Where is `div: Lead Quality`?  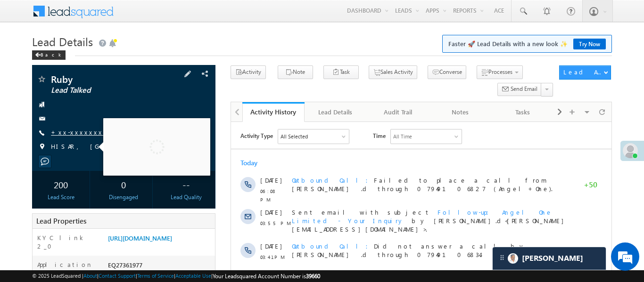
div: Lead Quality is located at coordinates (186, 198).